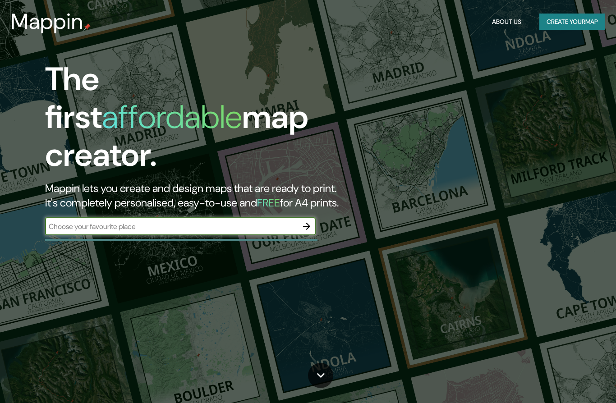 This screenshot has height=403, width=616. What do you see at coordinates (171, 227) in the screenshot?
I see `input: Choose your favourite place` at bounding box center [171, 227].